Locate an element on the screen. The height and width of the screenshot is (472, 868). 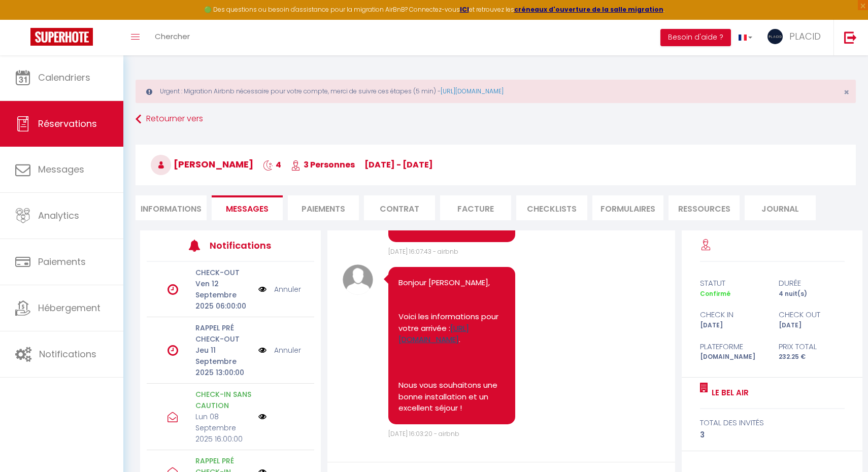
div: 3 is located at coordinates (772, 435).